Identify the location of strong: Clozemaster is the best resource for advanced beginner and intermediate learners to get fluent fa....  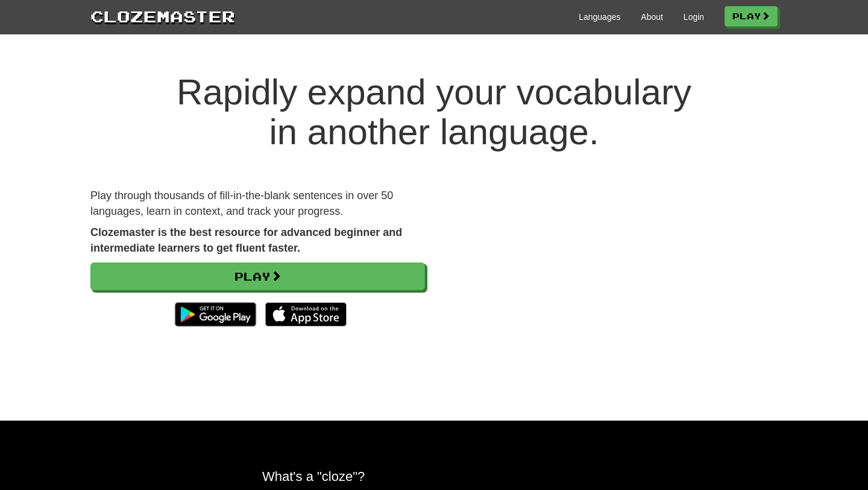
(246, 240).